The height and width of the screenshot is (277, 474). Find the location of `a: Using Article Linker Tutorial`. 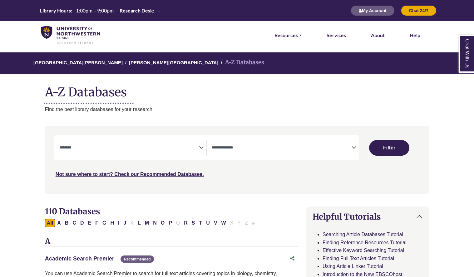

a: Using Article Linker Tutorial is located at coordinates (353, 267).